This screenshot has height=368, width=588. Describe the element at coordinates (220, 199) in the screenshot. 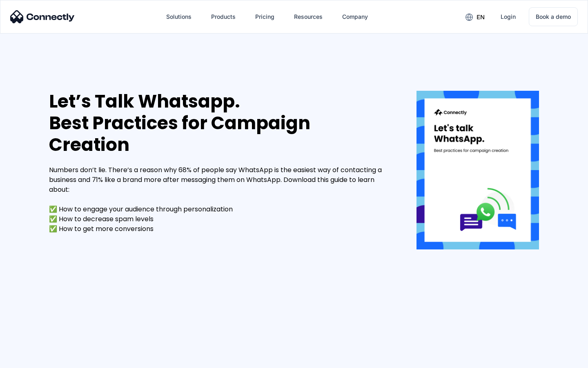

I see `div: Numbers don’t lie. There’s a reason why 68% of people say WhatsApp is the easiest way of contacti...` at that location.